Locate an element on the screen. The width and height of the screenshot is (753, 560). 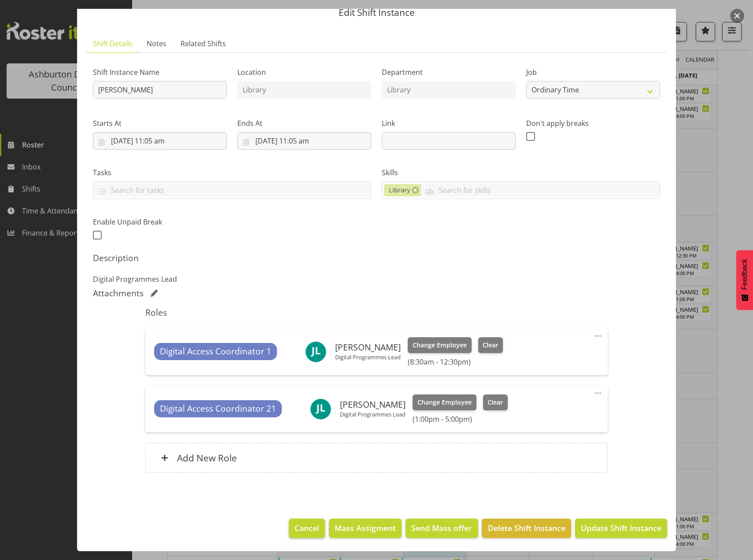
label: Link is located at coordinates (449, 123).